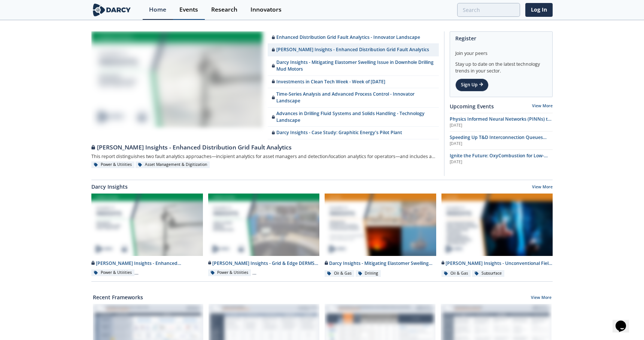 The image size is (644, 340). I want to click on a: Advances in Drilling Fluid Systems and Solids Handling - Technology Landscape, so click(353, 118).